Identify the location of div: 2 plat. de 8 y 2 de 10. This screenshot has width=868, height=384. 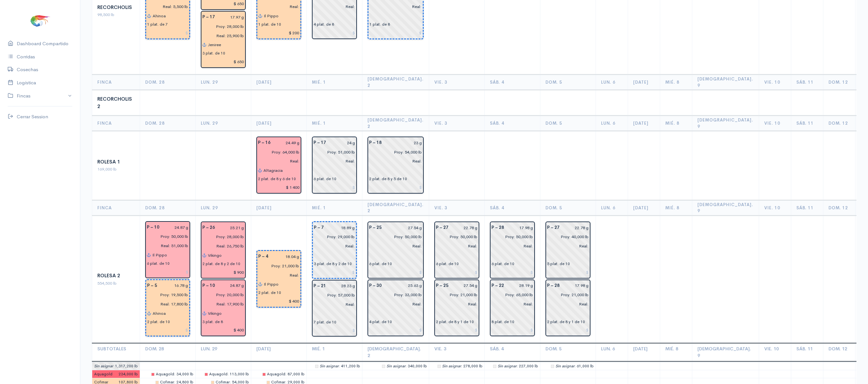
(222, 264).